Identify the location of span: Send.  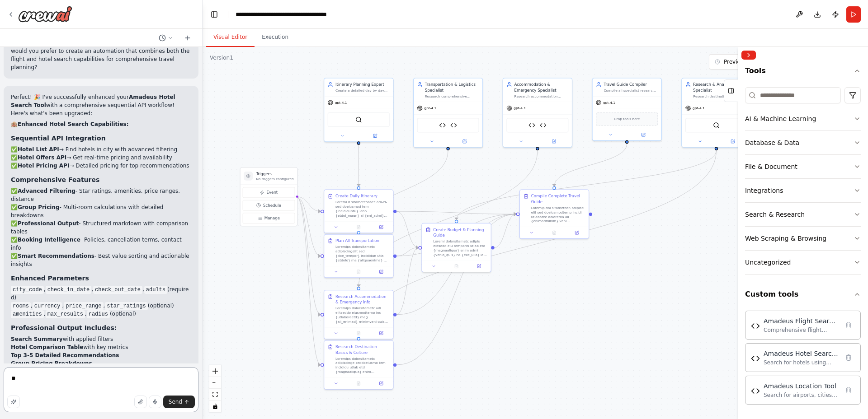
(176, 402).